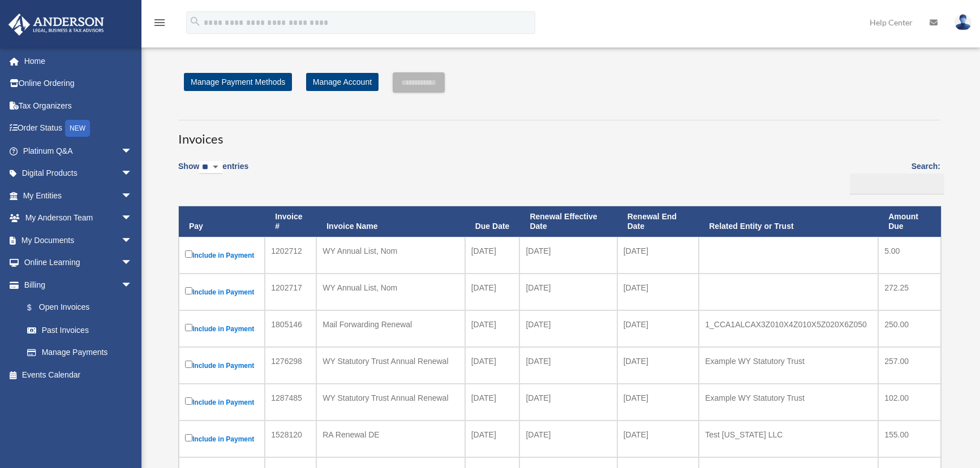  Describe the element at coordinates (290, 366) in the screenshot. I see `td: 1276298` at that location.